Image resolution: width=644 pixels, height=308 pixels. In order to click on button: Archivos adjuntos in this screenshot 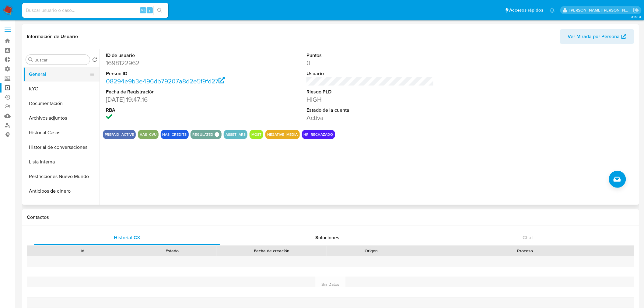, I will do `click(62, 118)`.